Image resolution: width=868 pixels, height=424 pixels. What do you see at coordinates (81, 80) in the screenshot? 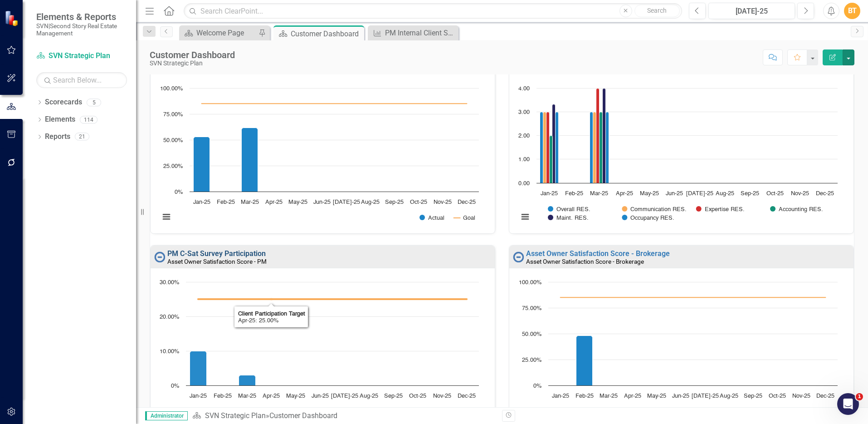
I see `input: Search Below...` at bounding box center [81, 80].